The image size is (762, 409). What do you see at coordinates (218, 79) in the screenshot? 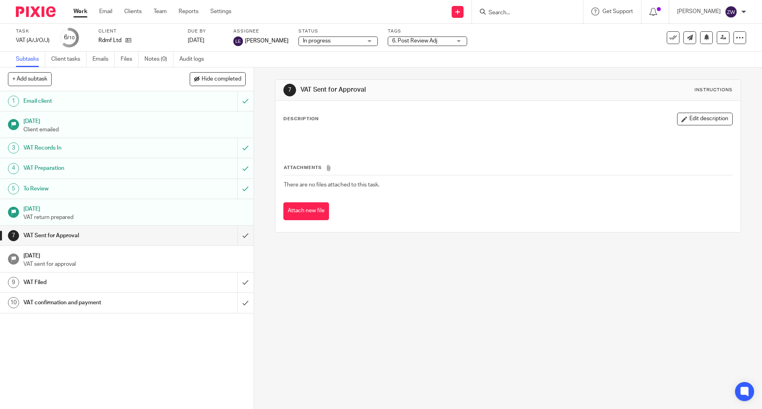
I see `button: Hide completed` at bounding box center [218, 79].